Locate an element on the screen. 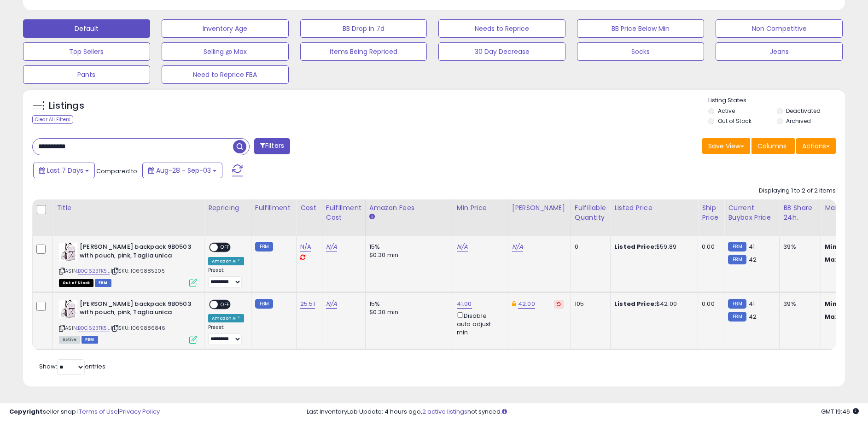  button: Socks is located at coordinates (641, 52).